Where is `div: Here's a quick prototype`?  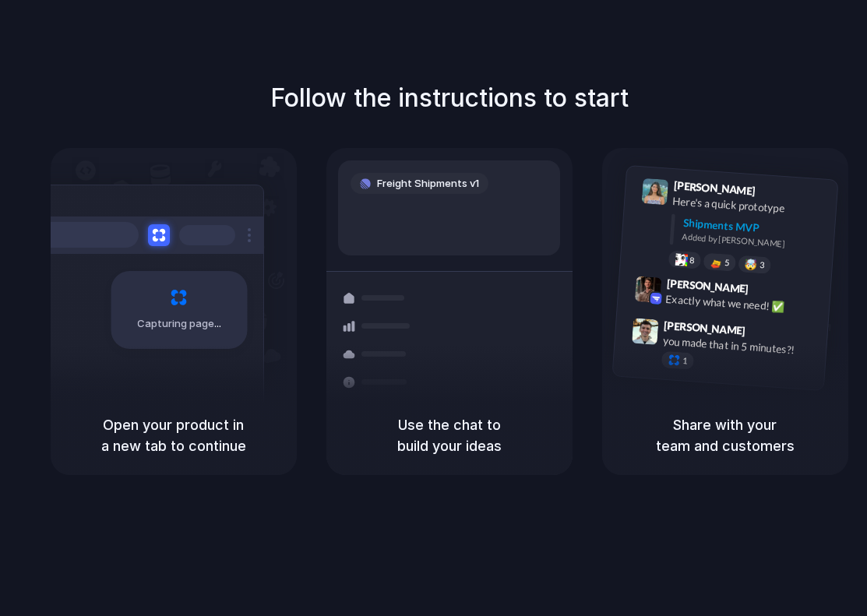 div: Here's a quick prototype is located at coordinates (750, 206).